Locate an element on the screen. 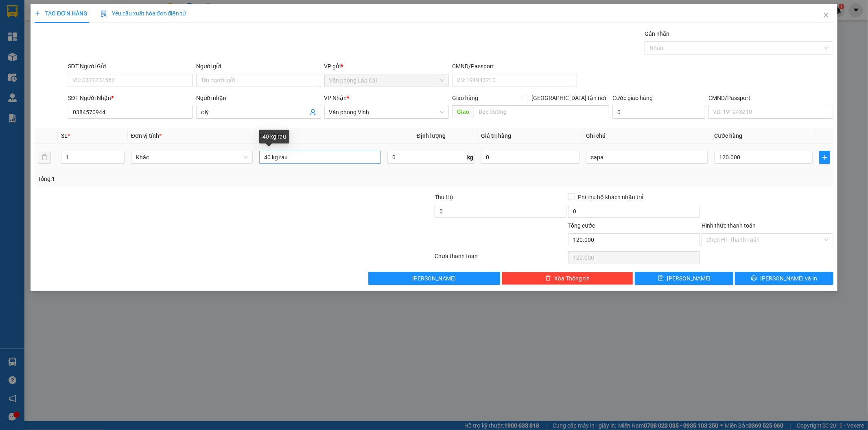 The width and height of the screenshot is (868, 430). div: Người gửi is located at coordinates (258, 67).